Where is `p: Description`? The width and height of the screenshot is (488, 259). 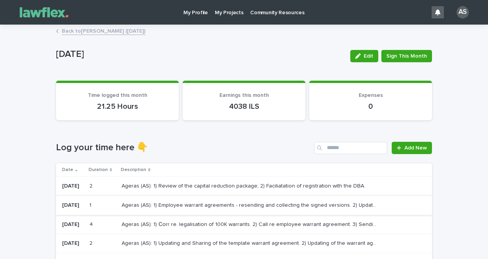 p: Description is located at coordinates (134, 170).